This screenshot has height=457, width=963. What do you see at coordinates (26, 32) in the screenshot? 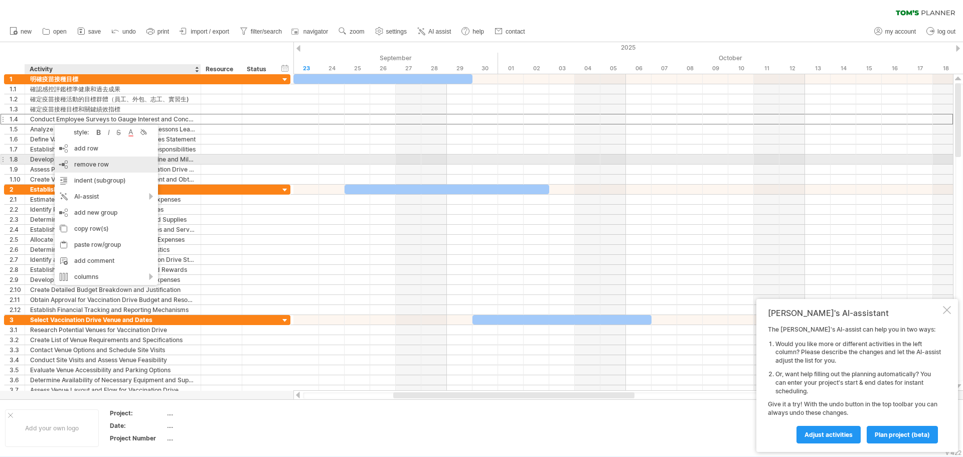
I see `span: new` at bounding box center [26, 32].